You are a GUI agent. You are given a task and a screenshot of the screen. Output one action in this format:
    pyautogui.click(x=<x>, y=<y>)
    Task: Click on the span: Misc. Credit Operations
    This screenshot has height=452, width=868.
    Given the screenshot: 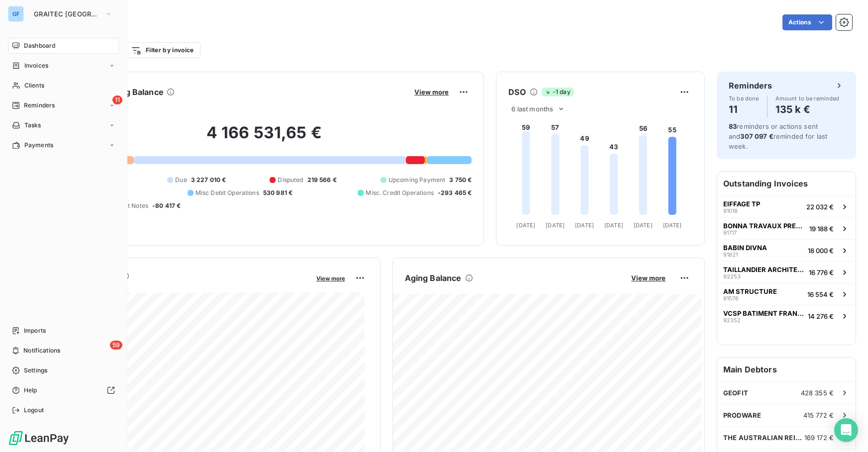 What is the action you would take?
    pyautogui.click(x=400, y=193)
    